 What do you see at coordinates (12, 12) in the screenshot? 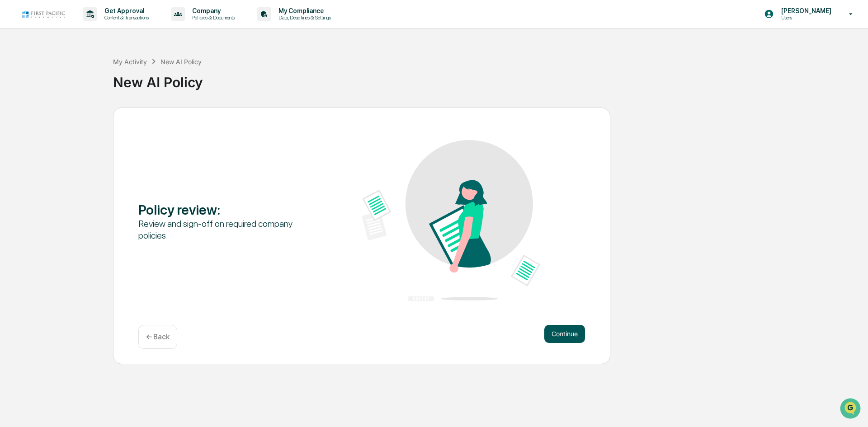
I see `img: f2157a4c-a0d3-4daa-907e-bb6f0de503a5-1751232295721` at bounding box center [12, 12].